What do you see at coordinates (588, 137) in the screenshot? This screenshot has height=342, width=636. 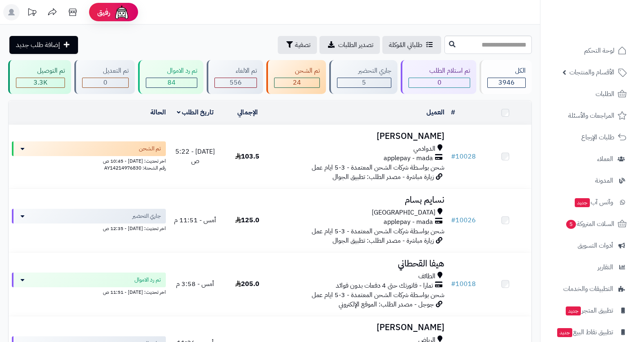 I see `a: طلبات الإرجاع` at bounding box center [588, 137].